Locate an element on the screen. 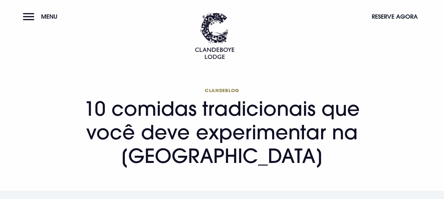  button: Reserve agora is located at coordinates (394, 16).